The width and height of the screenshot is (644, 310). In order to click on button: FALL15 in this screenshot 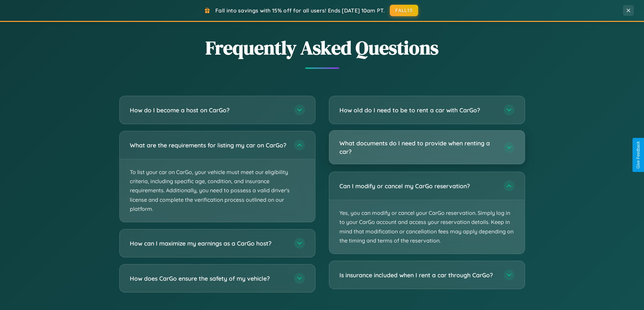, I will do `click(404, 11)`.